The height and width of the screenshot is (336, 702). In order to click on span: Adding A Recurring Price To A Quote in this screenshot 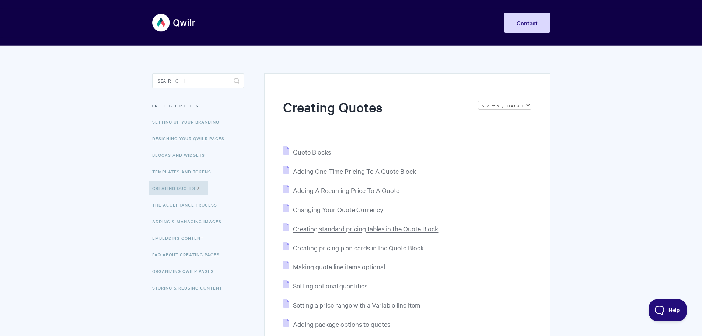, I will do `click(346, 190)`.